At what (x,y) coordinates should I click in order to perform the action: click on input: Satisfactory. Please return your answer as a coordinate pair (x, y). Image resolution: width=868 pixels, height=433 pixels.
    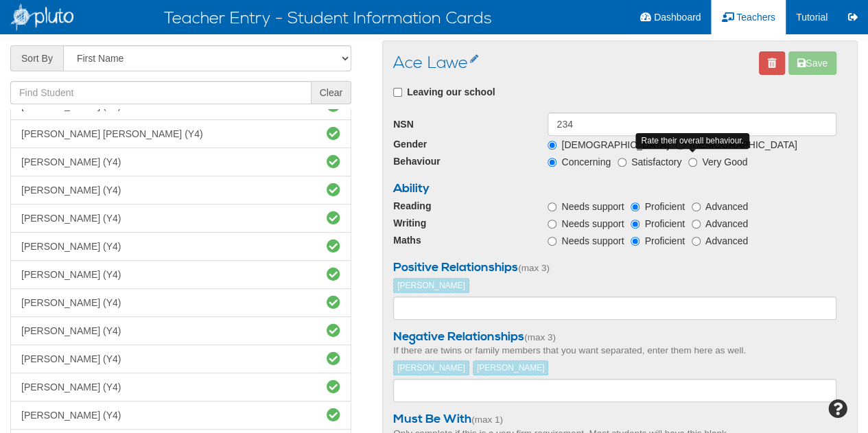
    Looking at the image, I should click on (622, 162).